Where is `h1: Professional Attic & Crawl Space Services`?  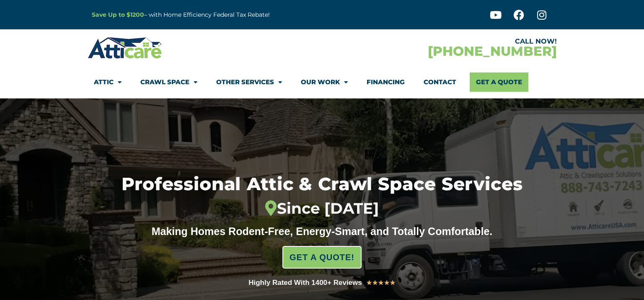
h1: Professional Attic & Crawl Space Services is located at coordinates (322, 197).